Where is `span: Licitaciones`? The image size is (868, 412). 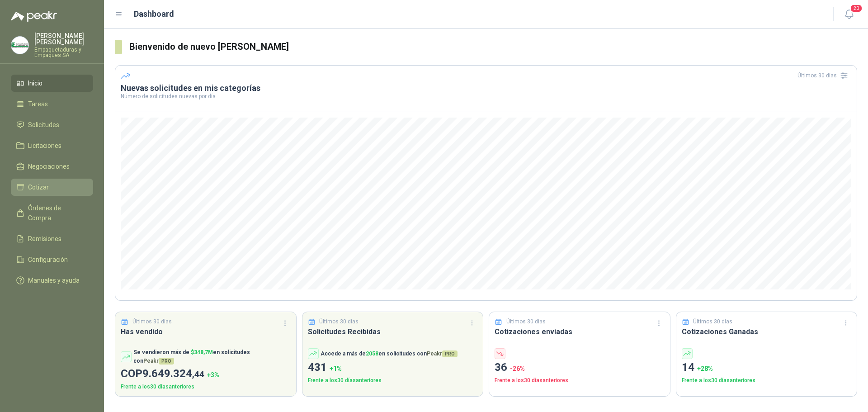
span: Licitaciones is located at coordinates (45, 146).